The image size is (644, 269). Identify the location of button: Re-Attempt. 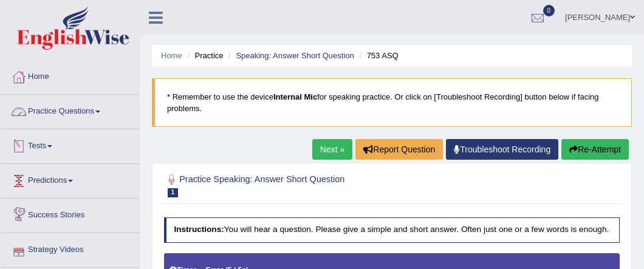
(595, 150).